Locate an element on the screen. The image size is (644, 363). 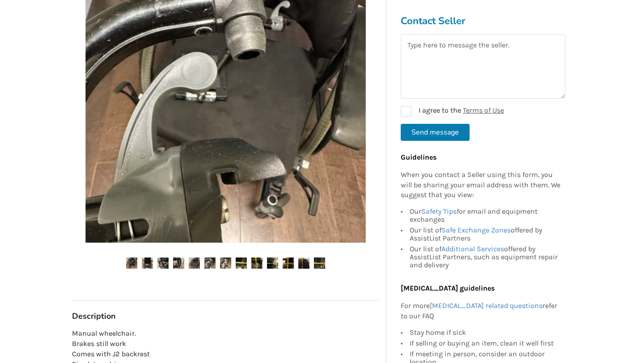
label: I agree to the is located at coordinates (452, 111).